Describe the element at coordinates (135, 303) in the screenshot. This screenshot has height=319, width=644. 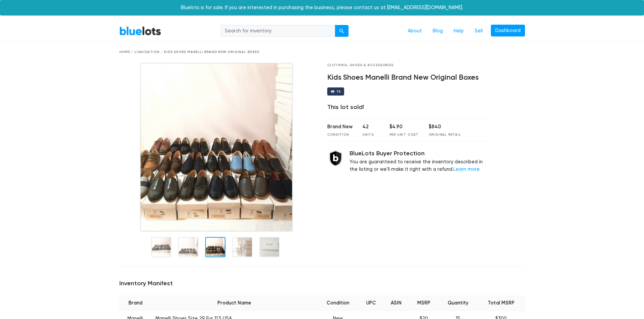
I see `th: Brand` at that location.